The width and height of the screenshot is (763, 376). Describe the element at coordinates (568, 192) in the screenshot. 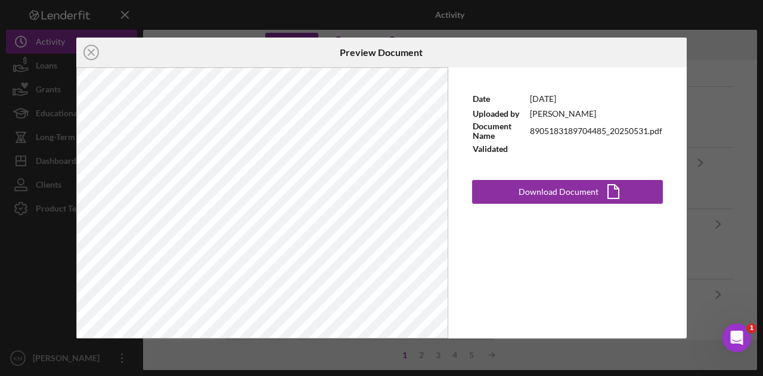

I see `button: Download Document` at that location.